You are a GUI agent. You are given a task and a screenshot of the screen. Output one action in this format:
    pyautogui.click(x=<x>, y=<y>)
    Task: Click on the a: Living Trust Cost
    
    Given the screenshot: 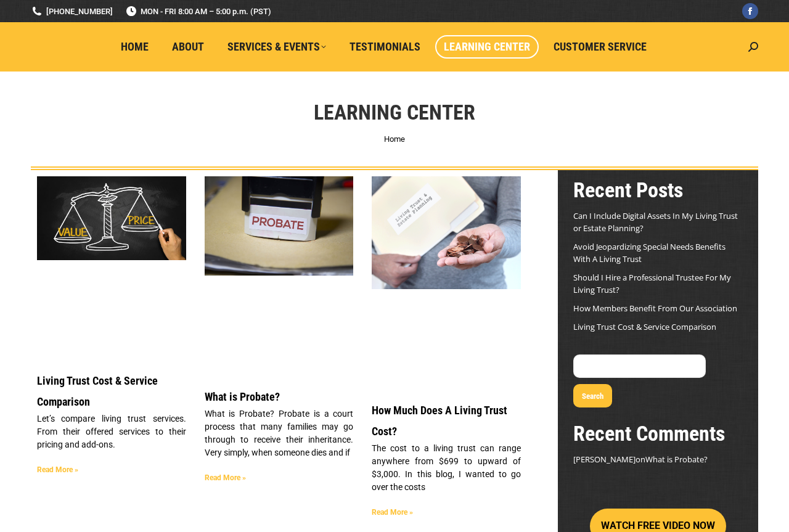 What is the action you would take?
    pyautogui.click(x=446, y=282)
    